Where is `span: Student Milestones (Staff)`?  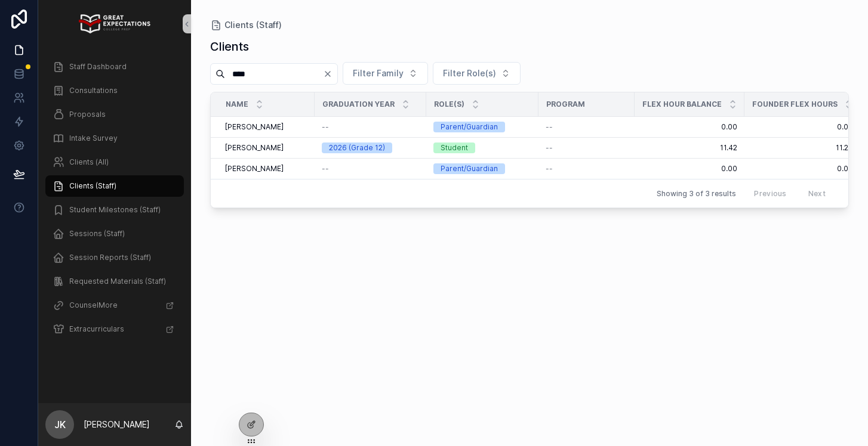
span: Student Milestones (Staff) is located at coordinates (115, 210).